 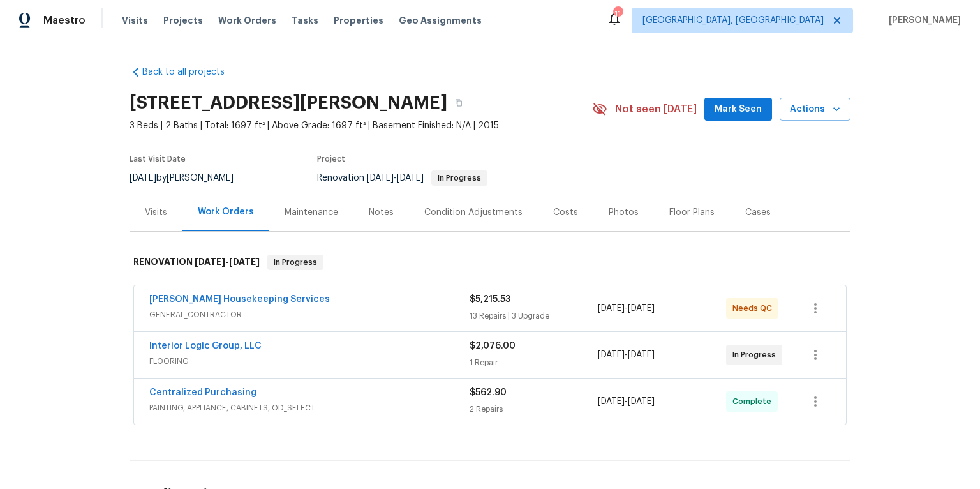 I want to click on span: Actions, so click(x=815, y=109).